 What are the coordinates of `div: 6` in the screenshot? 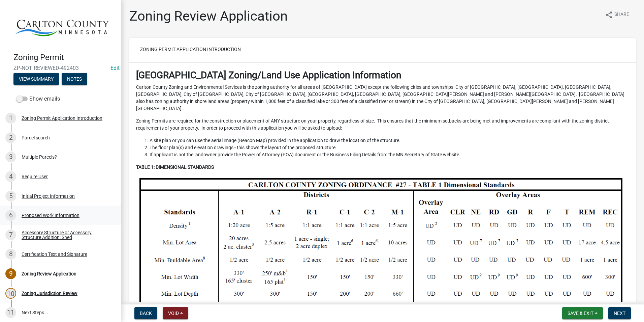 It's located at (11, 215).